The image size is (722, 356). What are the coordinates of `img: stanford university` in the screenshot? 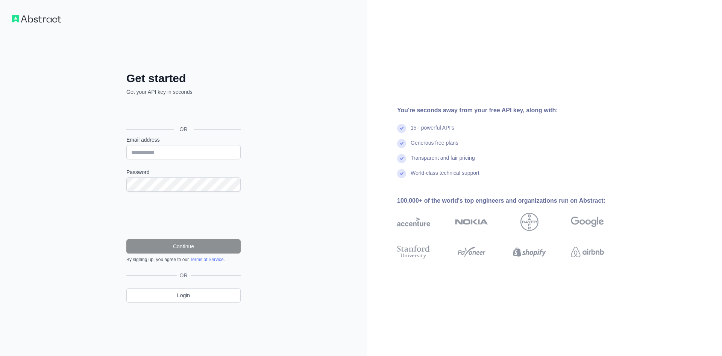 It's located at (414, 252).